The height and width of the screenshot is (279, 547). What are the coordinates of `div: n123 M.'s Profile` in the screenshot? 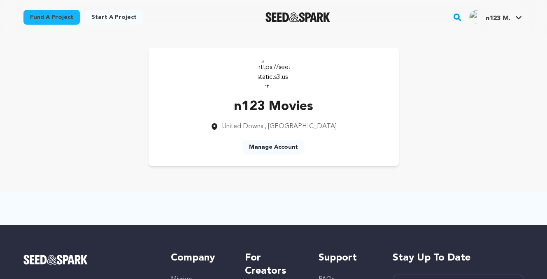 It's located at (490, 17).